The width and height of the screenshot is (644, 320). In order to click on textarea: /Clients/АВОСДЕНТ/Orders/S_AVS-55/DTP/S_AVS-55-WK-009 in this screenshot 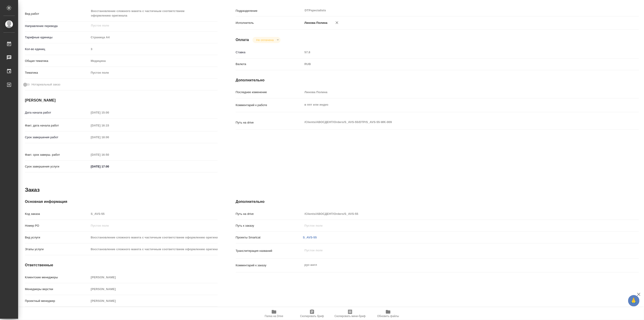, I will do `click(454, 122)`.